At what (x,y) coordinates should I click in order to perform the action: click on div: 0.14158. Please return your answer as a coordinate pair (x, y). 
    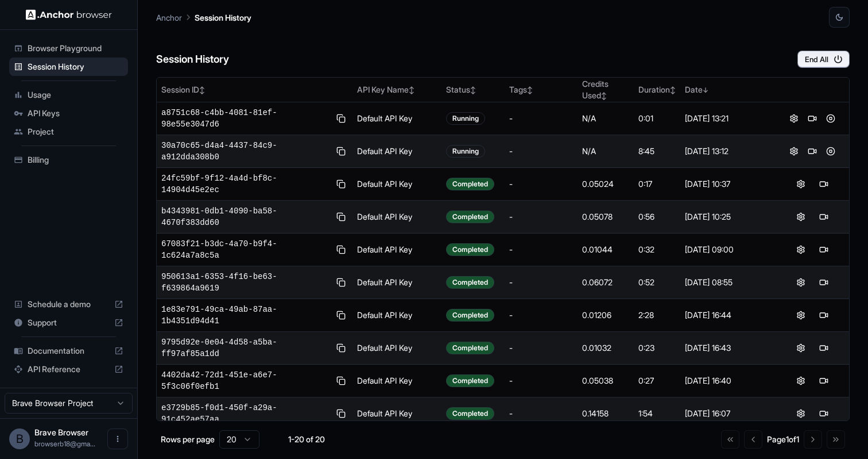
    Looking at the image, I should click on (606, 413).